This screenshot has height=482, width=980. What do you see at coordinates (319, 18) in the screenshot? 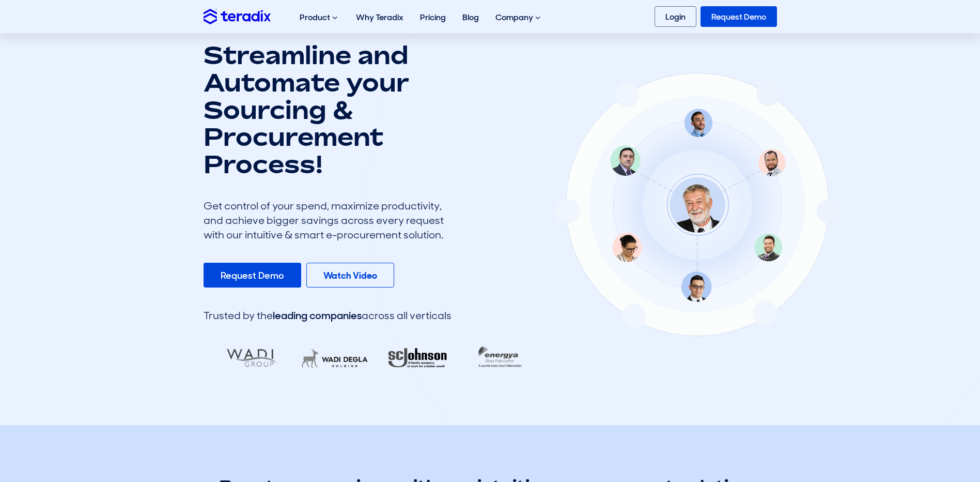
I see `div: Product` at bounding box center [319, 18].